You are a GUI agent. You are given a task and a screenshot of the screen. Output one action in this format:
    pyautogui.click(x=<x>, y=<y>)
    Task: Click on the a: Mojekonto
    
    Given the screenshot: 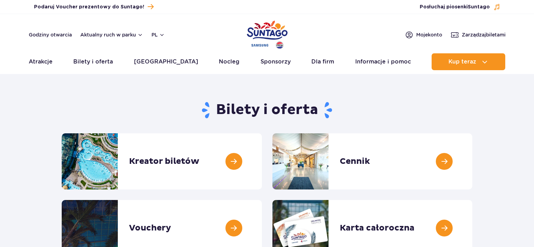 What is the action you would take?
    pyautogui.click(x=423, y=35)
    